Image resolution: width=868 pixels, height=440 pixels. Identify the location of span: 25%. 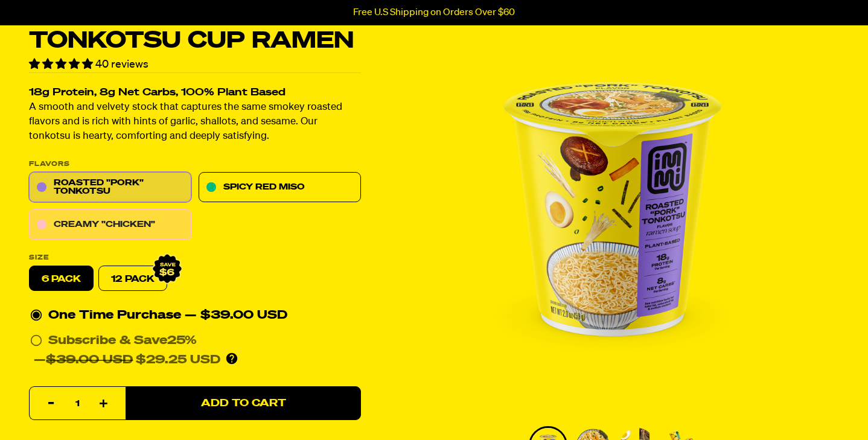
(182, 341).